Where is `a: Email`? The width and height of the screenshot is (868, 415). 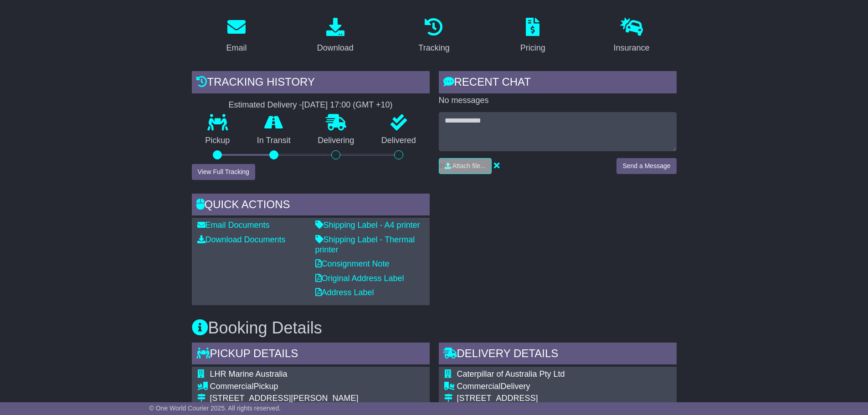 a: Email is located at coordinates (236, 36).